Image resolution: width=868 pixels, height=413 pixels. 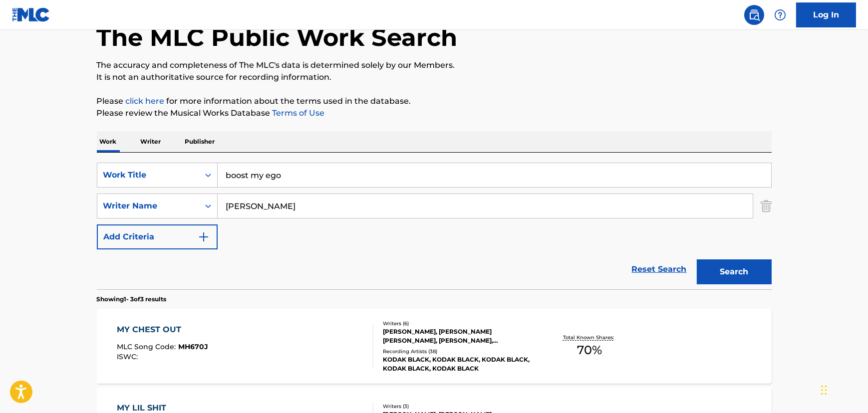 What do you see at coordinates (145, 101) in the screenshot?
I see `a: click here` at bounding box center [145, 101].